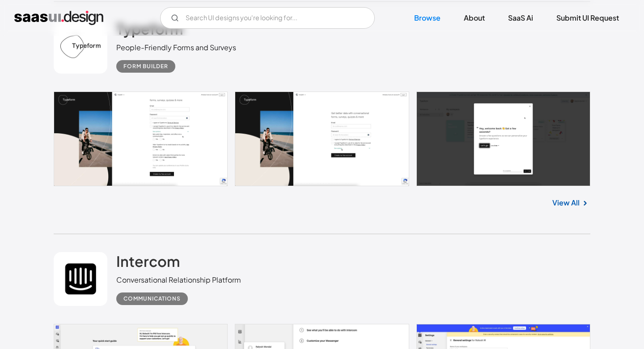 The width and height of the screenshot is (644, 349). I want to click on div: People-Friendly Forms and Surveys, so click(176, 48).